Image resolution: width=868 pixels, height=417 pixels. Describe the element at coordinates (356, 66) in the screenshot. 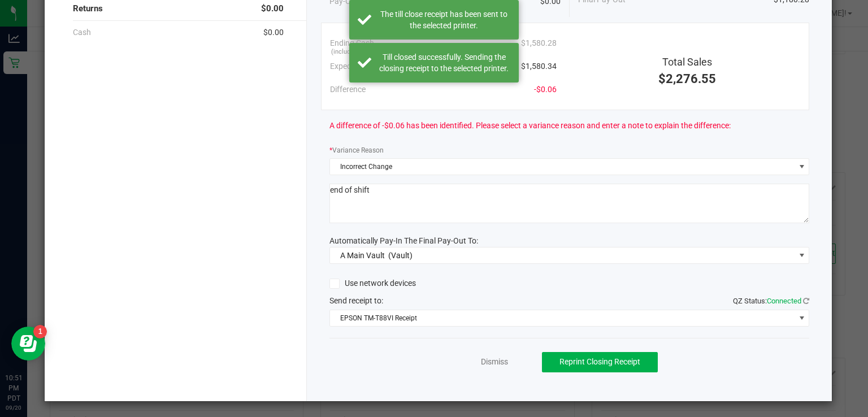

I see `span: Expected Cash` at that location.